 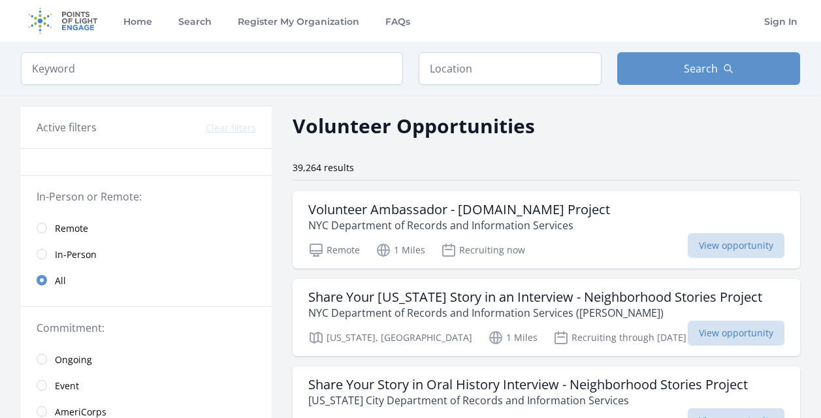 What do you see at coordinates (71, 229) in the screenshot?
I see `span: Remote` at bounding box center [71, 229].